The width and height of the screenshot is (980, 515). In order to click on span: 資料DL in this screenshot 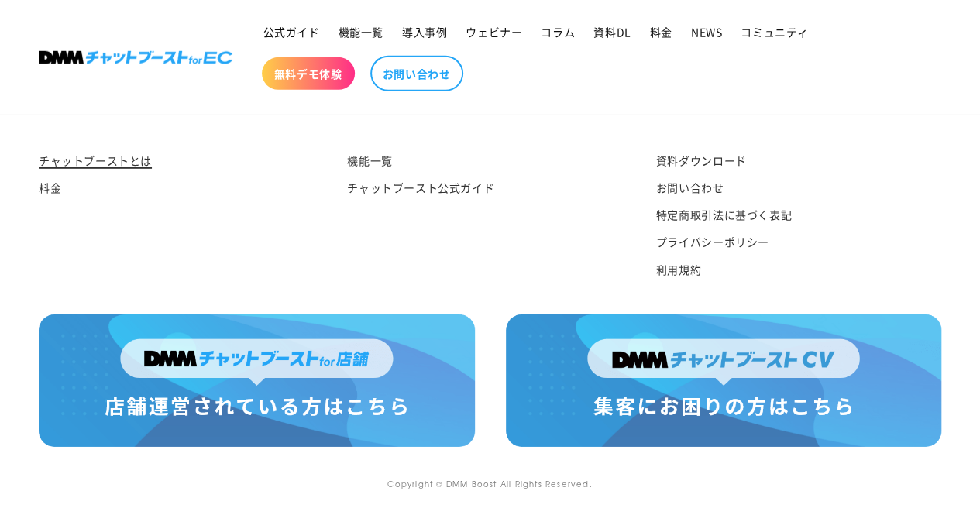, I will do `click(612, 32)`.